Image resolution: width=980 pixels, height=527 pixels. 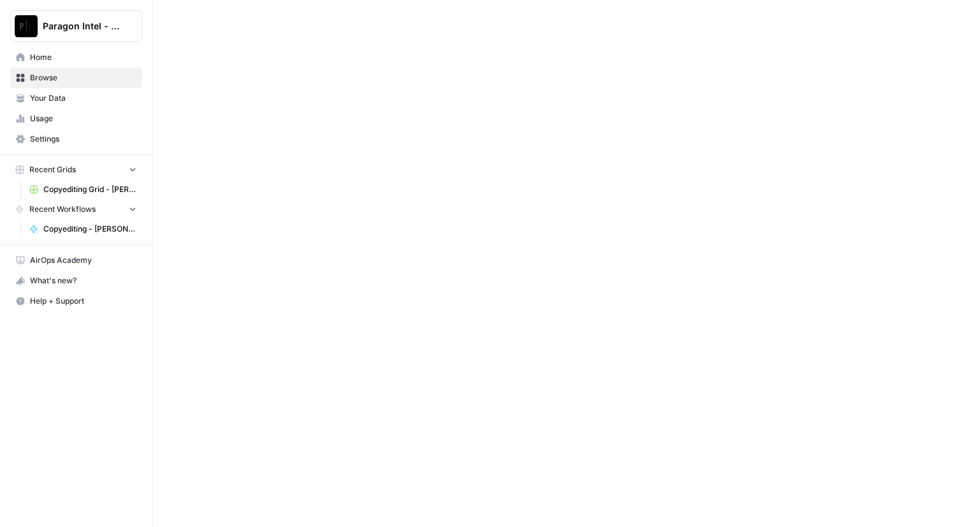 I want to click on span: Recent Grids, so click(x=52, y=170).